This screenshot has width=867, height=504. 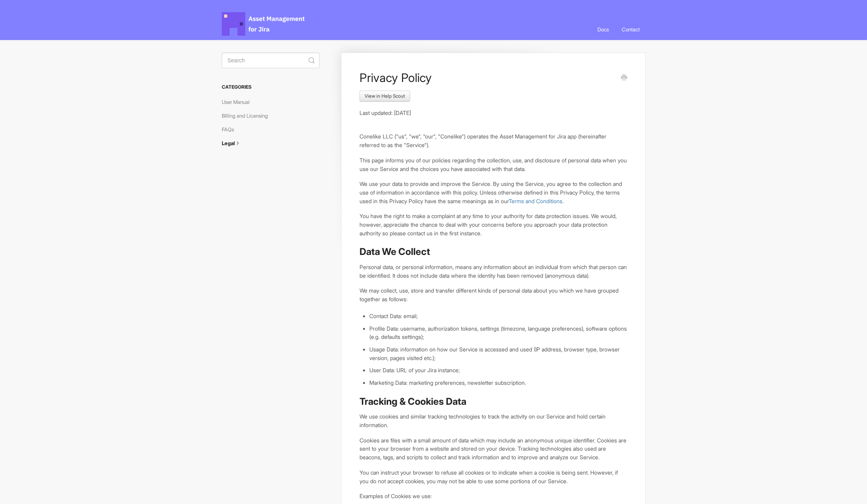 I want to click on a: FAQs, so click(x=231, y=130).